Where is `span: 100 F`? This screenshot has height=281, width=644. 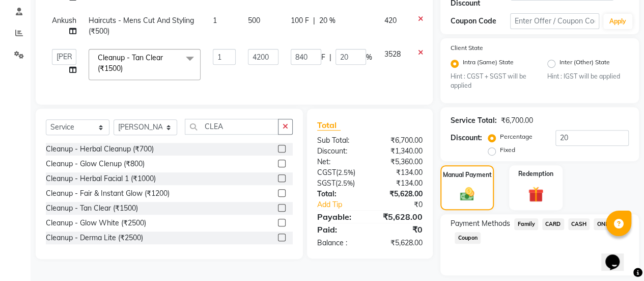
span: 100 F is located at coordinates (300, 20).